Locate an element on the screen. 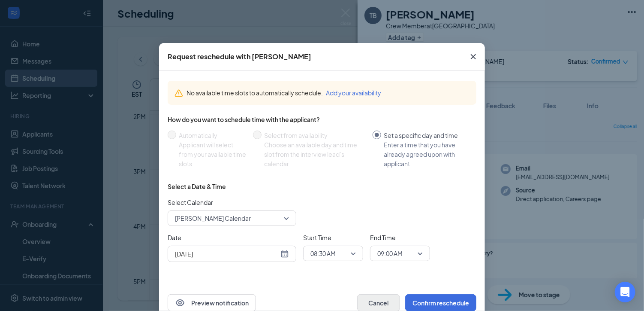 Image resolution: width=644 pixels, height=311 pixels. span: Start Time is located at coordinates (333, 237).